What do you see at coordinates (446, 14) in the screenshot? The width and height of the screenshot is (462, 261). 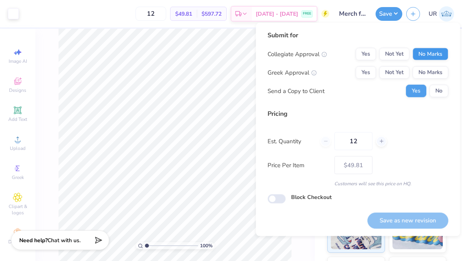 I see `img: Umang Randhawa` at bounding box center [446, 14].